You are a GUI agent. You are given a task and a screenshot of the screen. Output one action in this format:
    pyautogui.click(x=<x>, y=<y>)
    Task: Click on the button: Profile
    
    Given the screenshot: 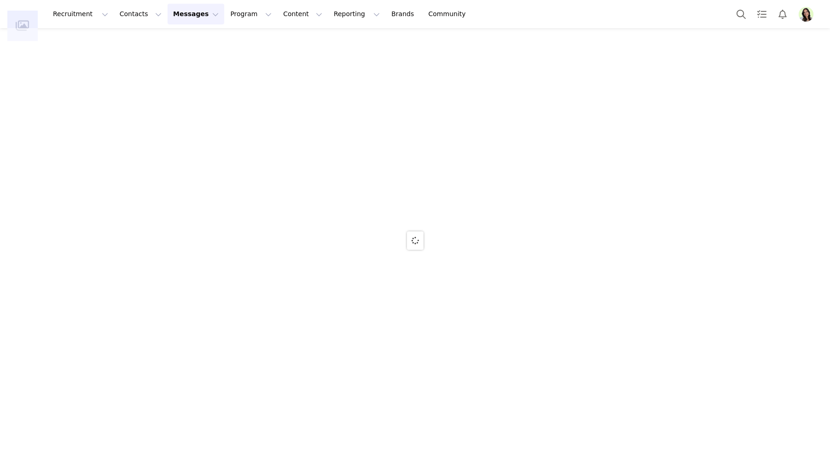 What is the action you would take?
    pyautogui.click(x=808, y=14)
    